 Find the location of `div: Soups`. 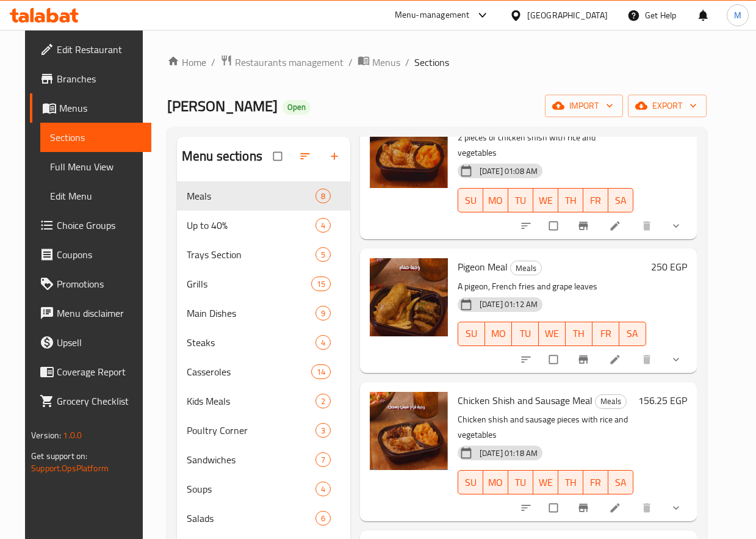

div: Soups is located at coordinates (251, 489).